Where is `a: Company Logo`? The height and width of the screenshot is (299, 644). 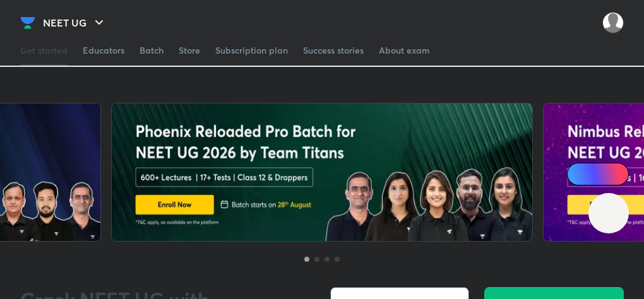 a: Company Logo is located at coordinates (28, 23).